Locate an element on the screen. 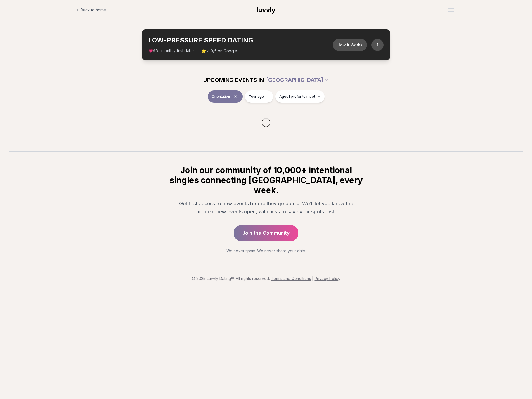 This screenshot has height=399, width=532. span: Ages I prefer to meet is located at coordinates (297, 96).